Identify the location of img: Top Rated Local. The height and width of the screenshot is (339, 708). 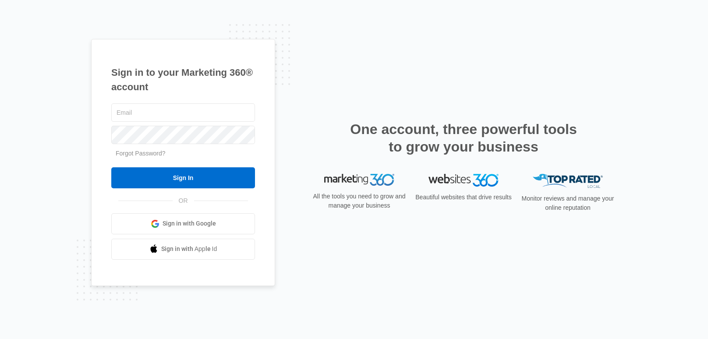
(568, 181).